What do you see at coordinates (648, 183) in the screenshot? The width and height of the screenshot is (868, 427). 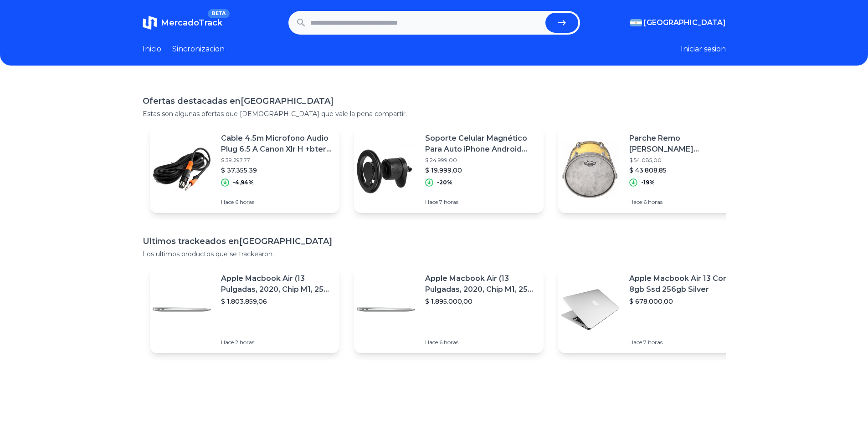 I see `p: -19%` at bounding box center [648, 183].